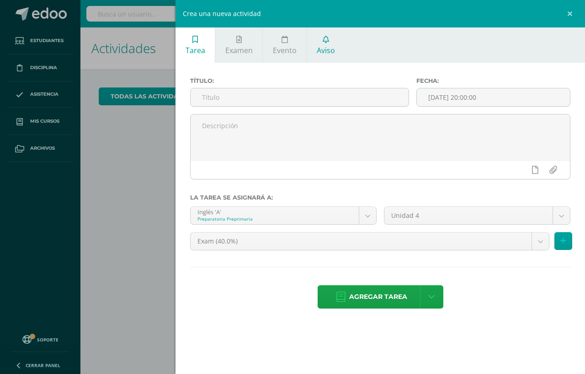 The width and height of the screenshot is (585, 374). I want to click on a: Unidad 4, so click(478, 215).